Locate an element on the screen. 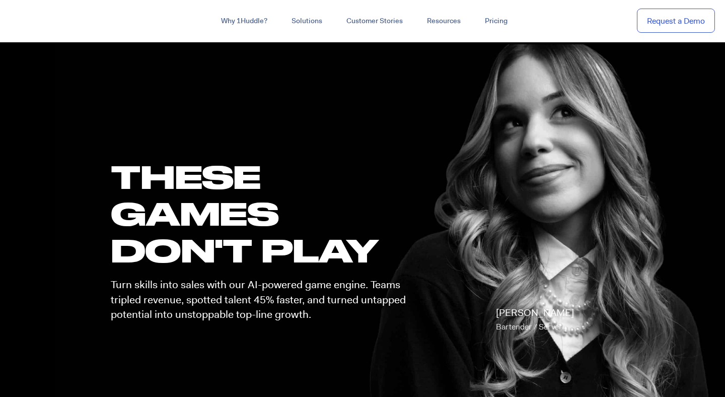 Image resolution: width=725 pixels, height=397 pixels. span: Bartender / Server is located at coordinates (529, 326).